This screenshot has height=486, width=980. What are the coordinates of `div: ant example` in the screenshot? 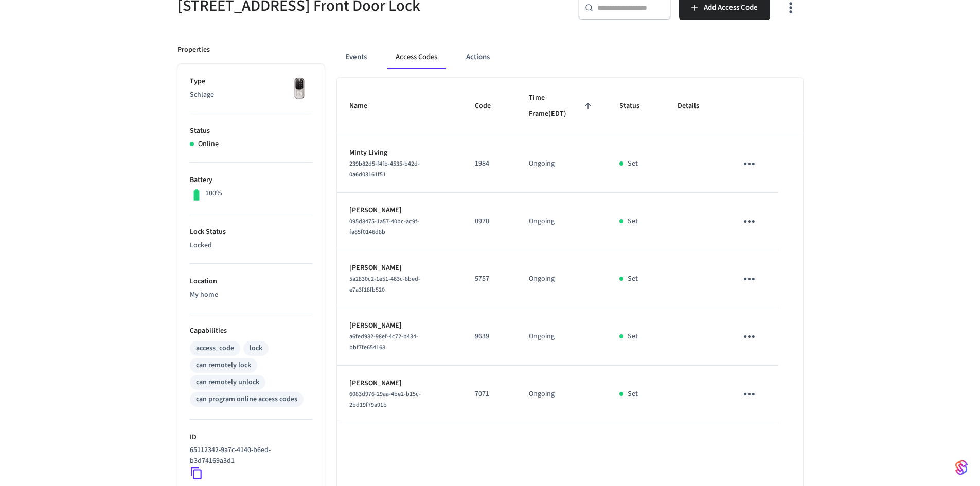 It's located at (570, 57).